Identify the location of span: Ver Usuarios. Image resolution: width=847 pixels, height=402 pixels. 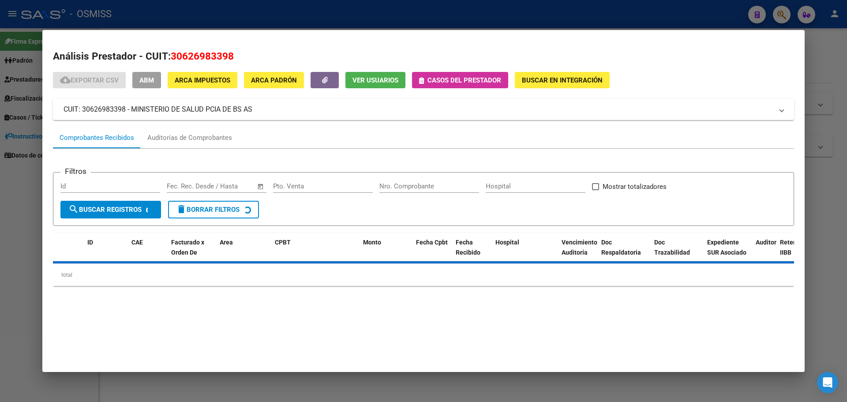
(375, 80).